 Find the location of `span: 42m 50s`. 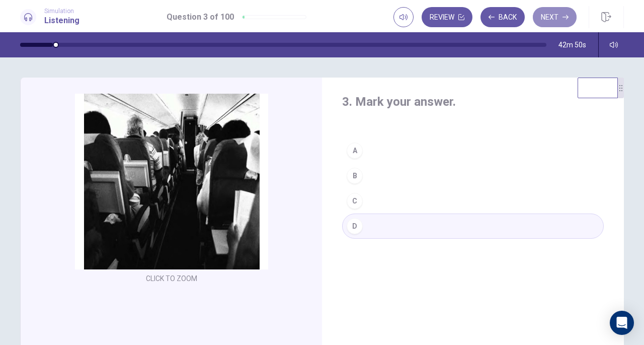

span: 42m 50s is located at coordinates (572, 45).